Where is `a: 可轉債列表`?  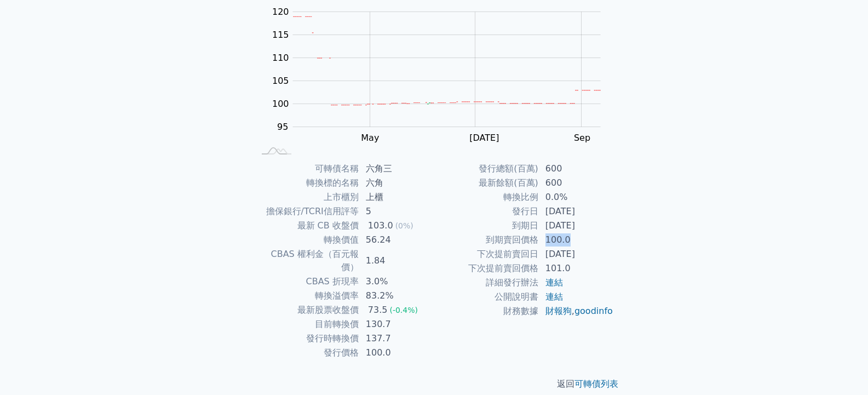 a: 可轉債列表 is located at coordinates (597, 383).